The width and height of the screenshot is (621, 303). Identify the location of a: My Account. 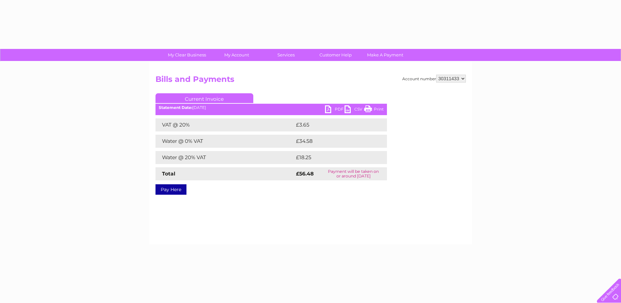
(236, 55).